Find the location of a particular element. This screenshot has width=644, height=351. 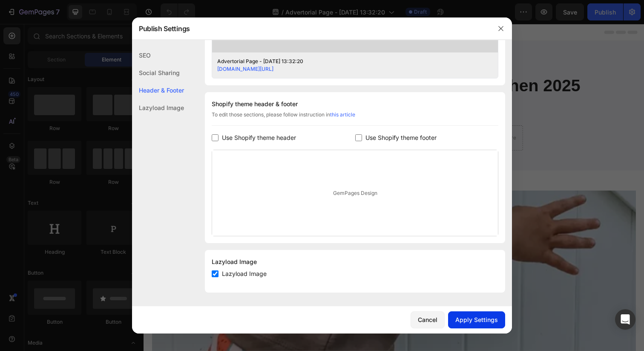

div: Open Intercom Messenger is located at coordinates (625, 319).